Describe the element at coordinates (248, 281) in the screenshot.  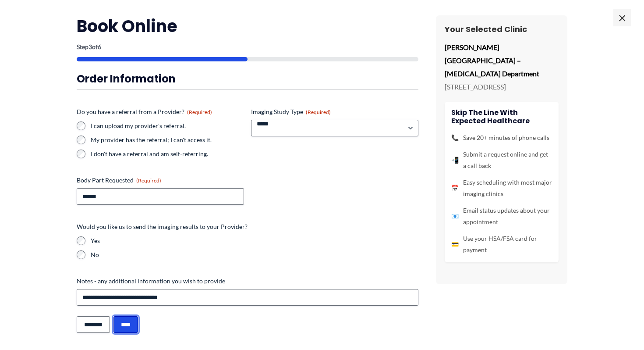
I see `label: Notes - any additional information you wish to provide` at that location.